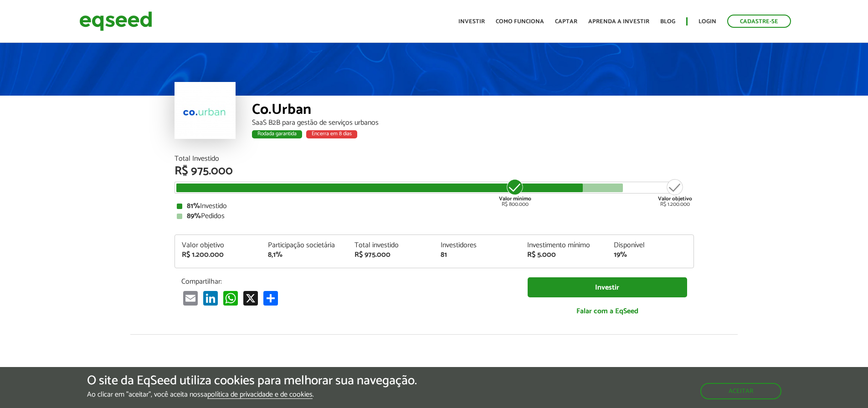 The height and width of the screenshot is (408, 868). What do you see at coordinates (675, 198) in the screenshot?
I see `strong: Valor objetivo` at bounding box center [675, 198].